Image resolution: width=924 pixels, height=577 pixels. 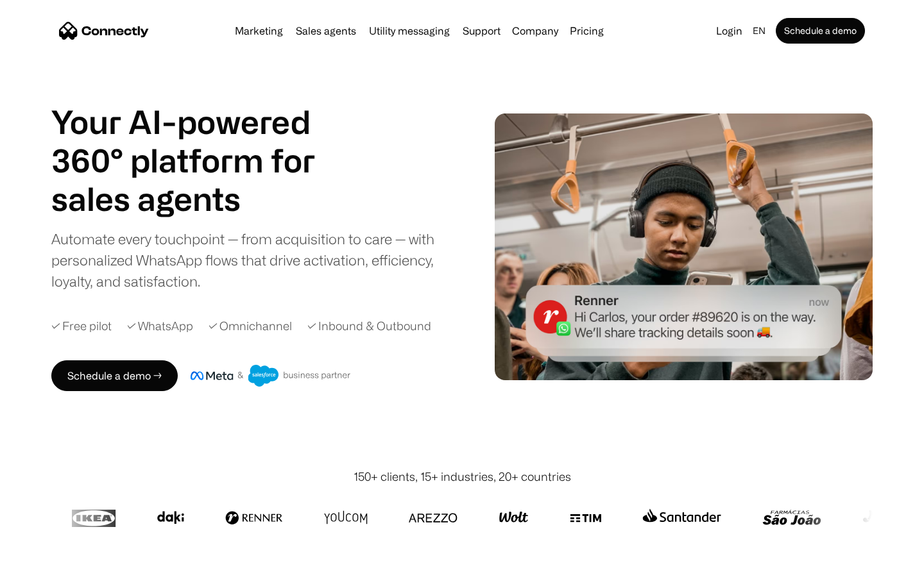 I want to click on div: ✓ WhatsApp, so click(x=160, y=326).